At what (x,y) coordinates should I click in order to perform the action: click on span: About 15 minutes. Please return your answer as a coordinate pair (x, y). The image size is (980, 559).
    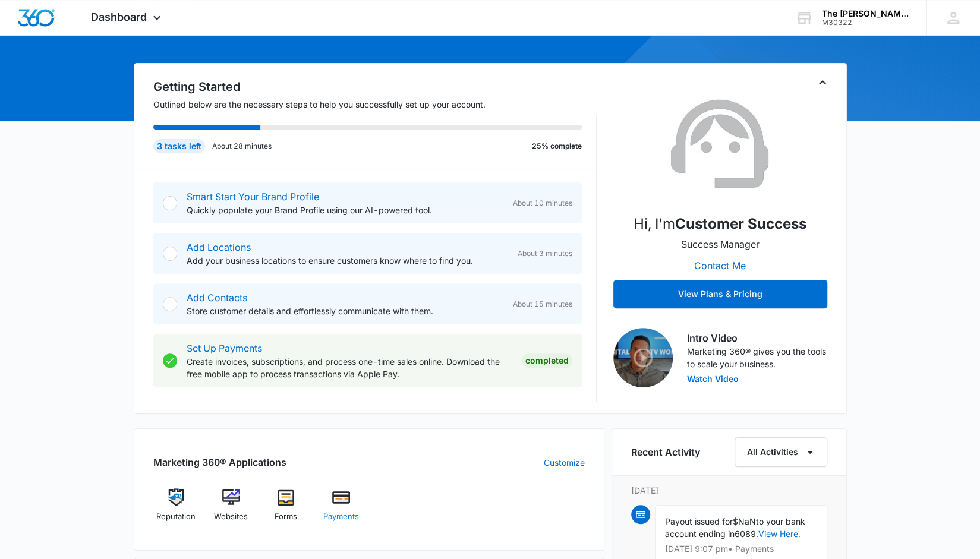
    Looking at the image, I should click on (542, 304).